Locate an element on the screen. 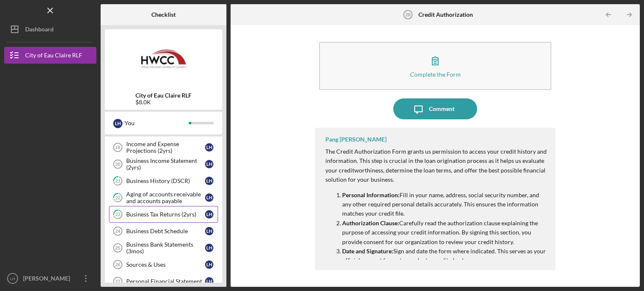 The image size is (644, 291). div: Income and Expense Projections (2yrs) is located at coordinates (165, 148).